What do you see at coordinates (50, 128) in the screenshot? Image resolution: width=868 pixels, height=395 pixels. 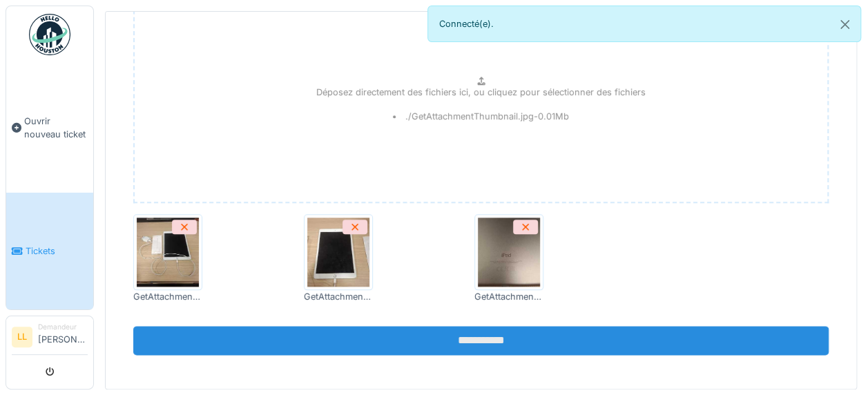 I see `a: Ouvrir nouveau ticket` at bounding box center [50, 128].